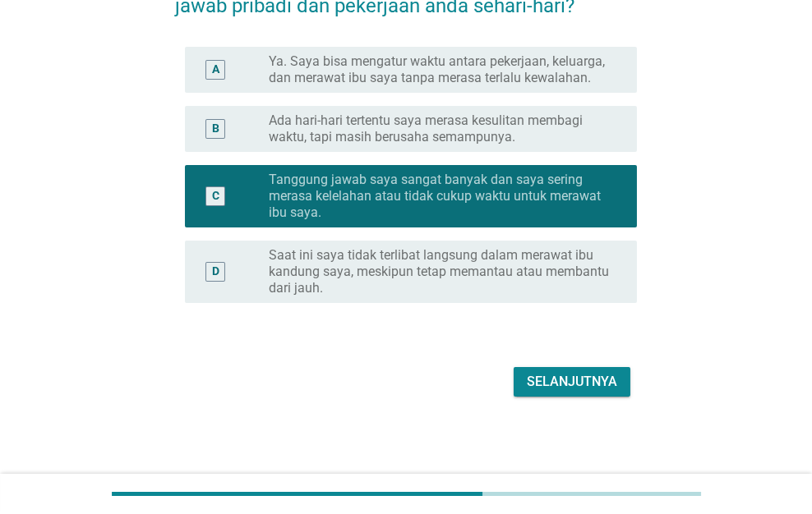 This screenshot has height=514, width=812. Describe the element at coordinates (572, 382) in the screenshot. I see `button: Selanjutnya` at that location.